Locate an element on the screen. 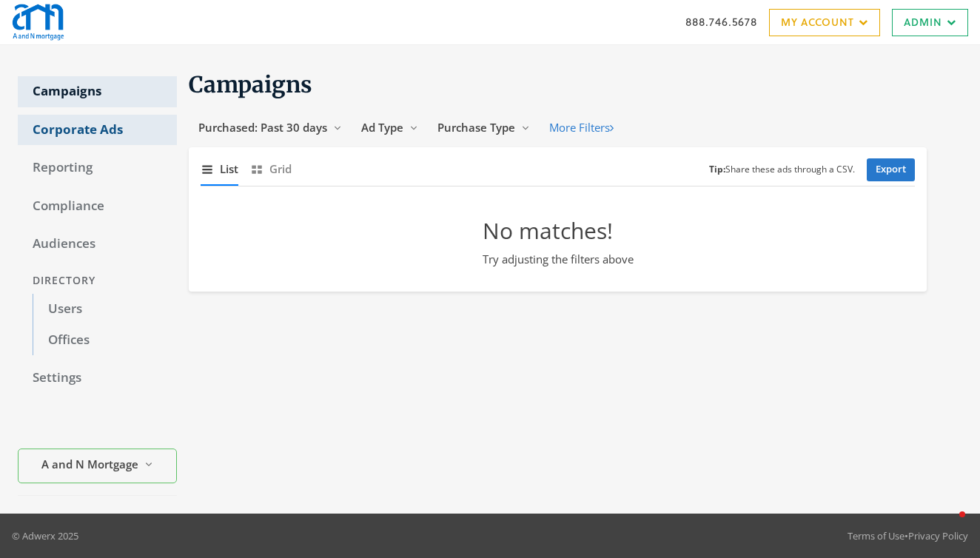 The image size is (980, 558). button: List is located at coordinates (219, 169).